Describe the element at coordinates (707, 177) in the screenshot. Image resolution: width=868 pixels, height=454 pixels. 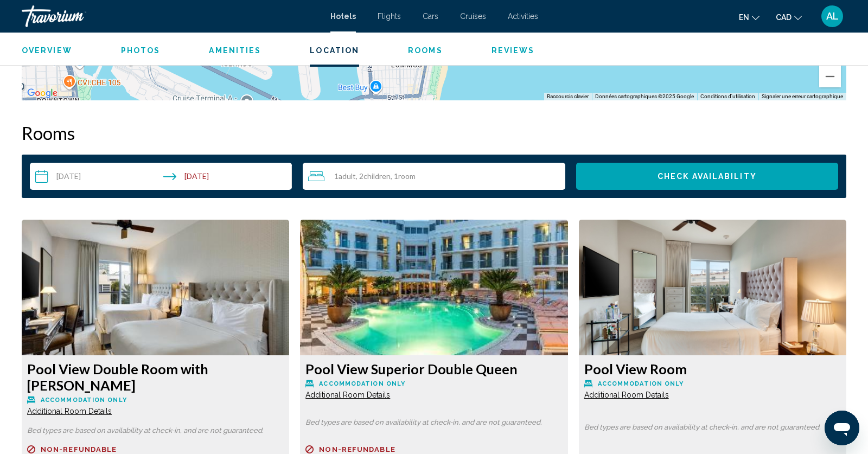
I see `span: Check Availability` at that location.